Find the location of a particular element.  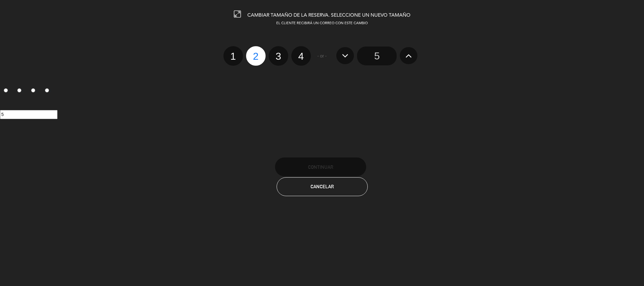

input: 4 is located at coordinates (47, 91).